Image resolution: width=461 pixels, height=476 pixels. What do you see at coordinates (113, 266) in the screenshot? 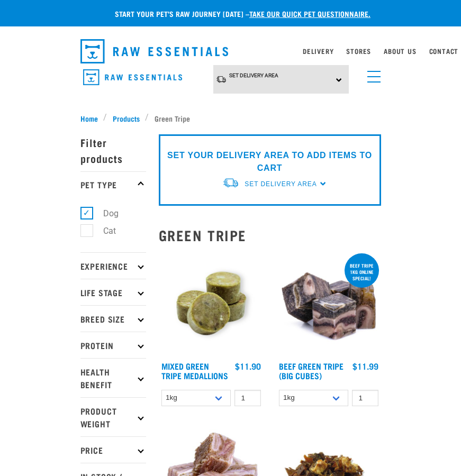
I see `p: Experience` at bounding box center [113, 266].